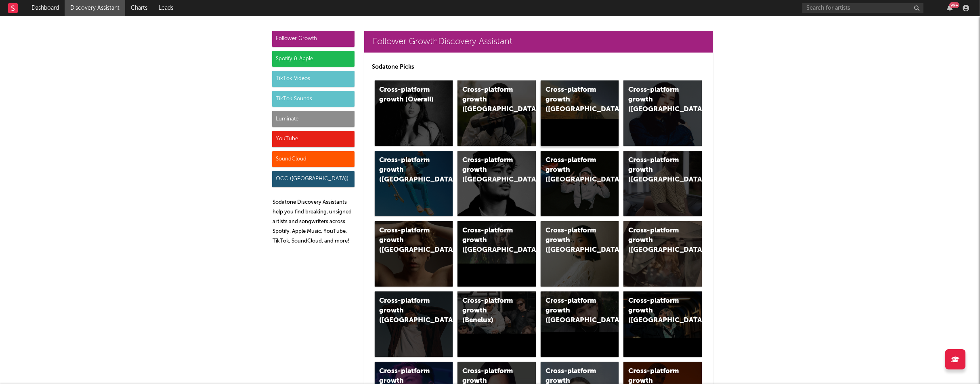 The height and width of the screenshot is (384, 980). What do you see at coordinates (314, 222) in the screenshot?
I see `p: Sodatone Discovery Assistants help you find breaking, unsigned artists and songwriters across Spo...` at bounding box center [314, 222].